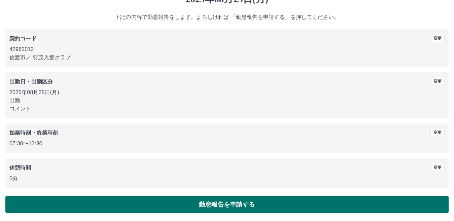 The height and width of the screenshot is (221, 454). I want to click on p: 07:30 〜 13:30, so click(227, 144).